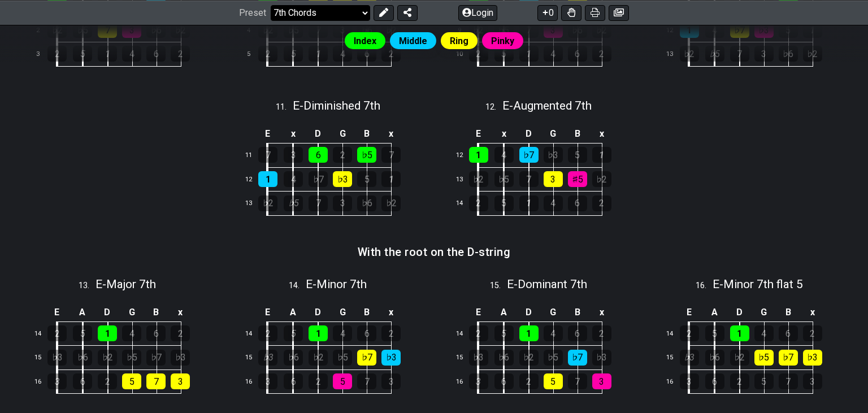 This screenshot has height=413, width=868. What do you see at coordinates (465, 179) in the screenshot?
I see `td: 13` at bounding box center [465, 179].